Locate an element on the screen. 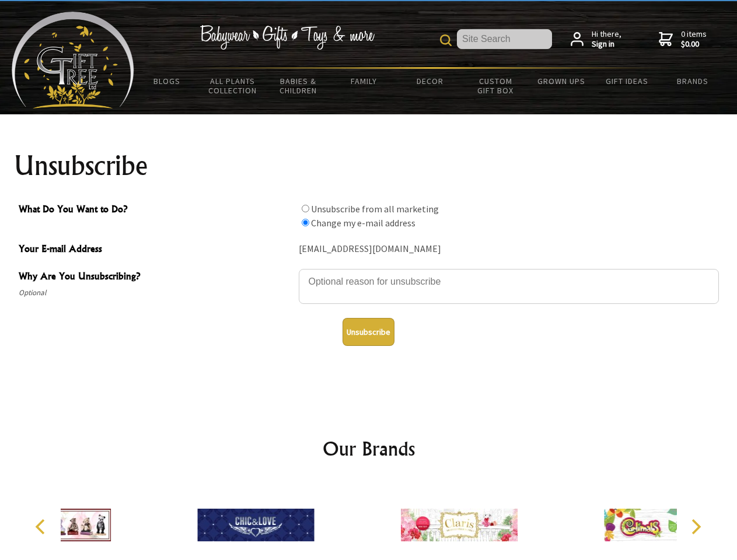 This screenshot has height=560, width=737. label: Change my e-mail address is located at coordinates (363, 223).